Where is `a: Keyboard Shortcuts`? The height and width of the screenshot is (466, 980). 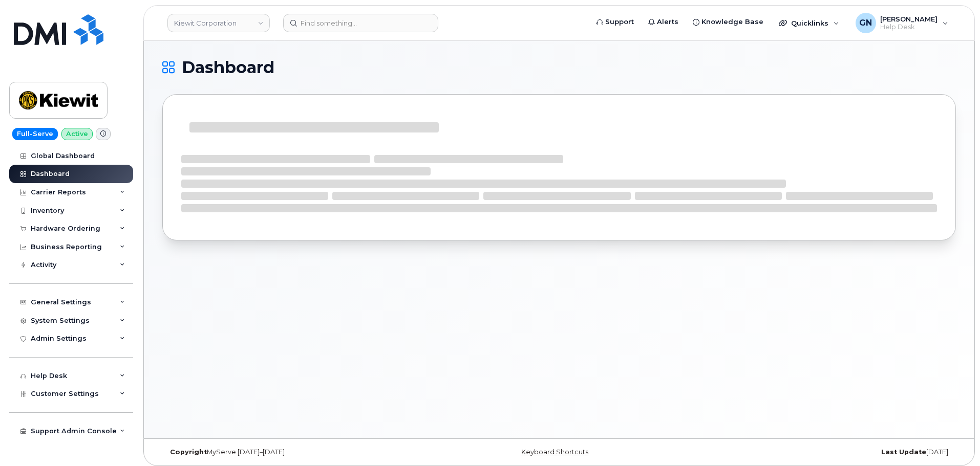 a: Keyboard Shortcuts is located at coordinates (555, 452).